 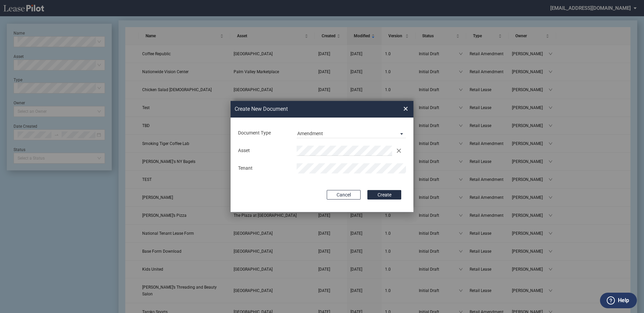 I want to click on div: Amendment, so click(x=310, y=133).